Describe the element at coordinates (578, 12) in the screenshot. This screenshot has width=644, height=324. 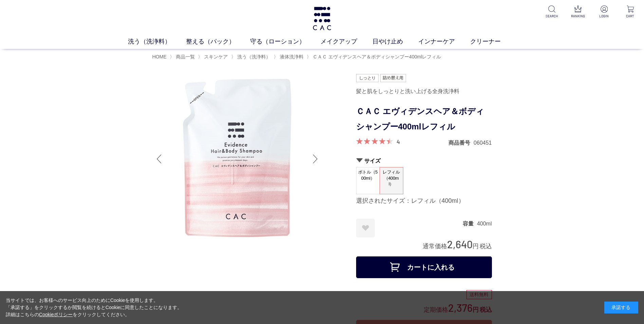
I see `a: RANKING` at that location.